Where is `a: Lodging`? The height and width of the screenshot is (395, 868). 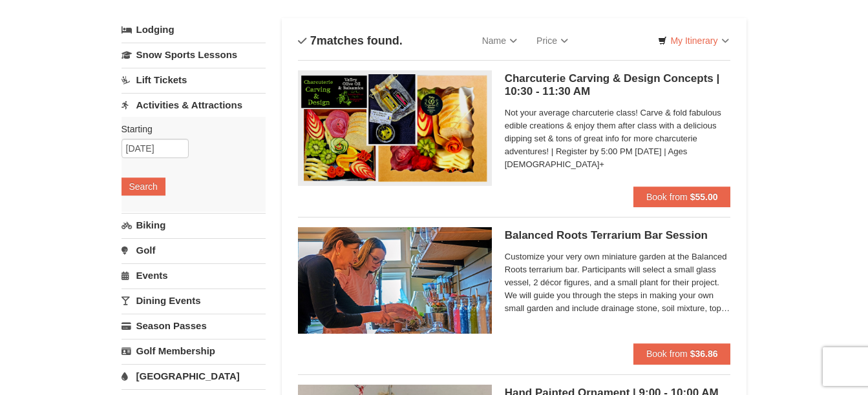 a: Lodging is located at coordinates (194, 30).